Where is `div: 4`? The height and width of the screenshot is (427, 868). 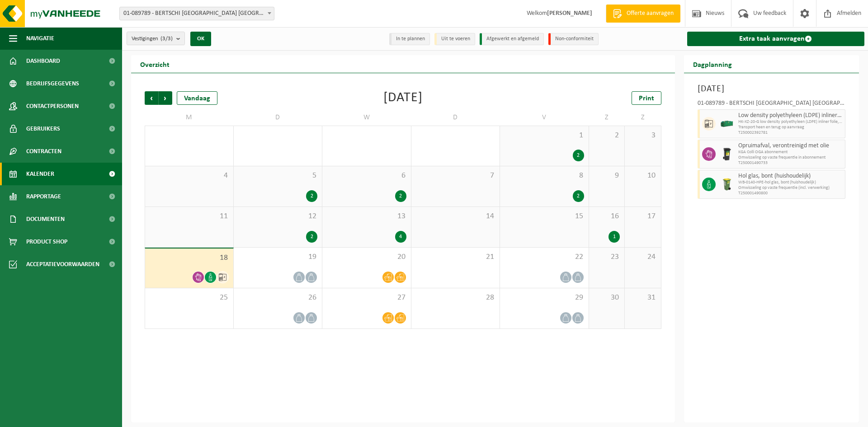
div: 4 is located at coordinates (401, 237).